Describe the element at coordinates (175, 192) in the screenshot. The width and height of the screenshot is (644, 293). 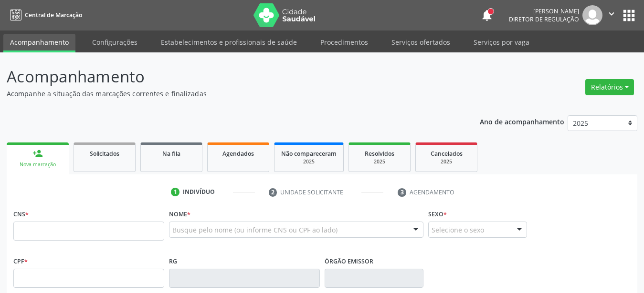
I see `div: 1` at that location.